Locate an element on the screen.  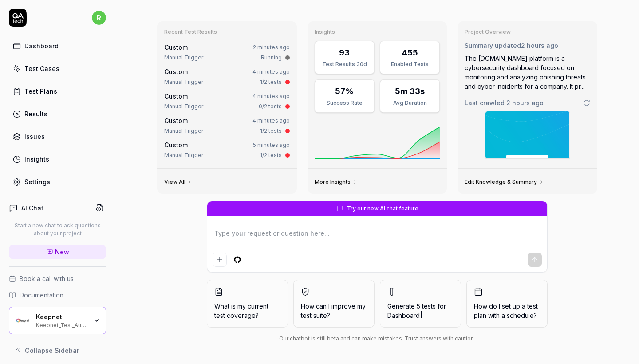
a: Dashboard is located at coordinates (57, 46).